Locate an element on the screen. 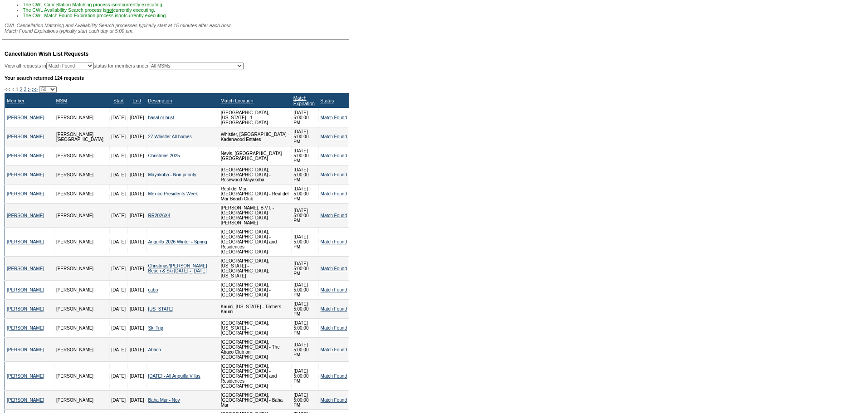 This screenshot has height=413, width=864. span: The CWL Availability Search process is currently executing. is located at coordinates (89, 10).